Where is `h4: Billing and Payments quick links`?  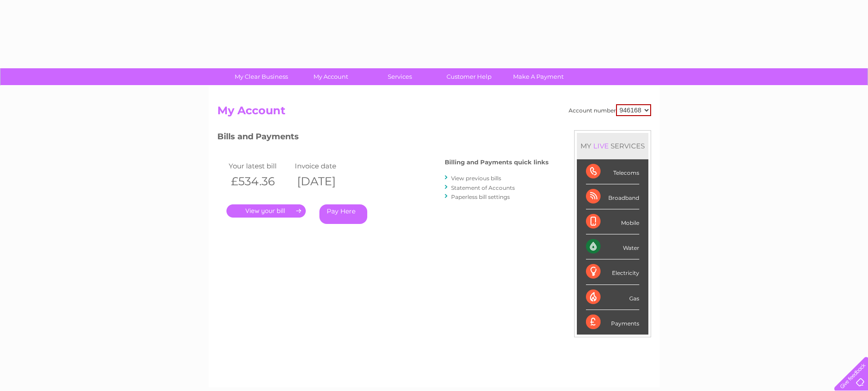 h4: Billing and Payments quick links is located at coordinates (496, 162).